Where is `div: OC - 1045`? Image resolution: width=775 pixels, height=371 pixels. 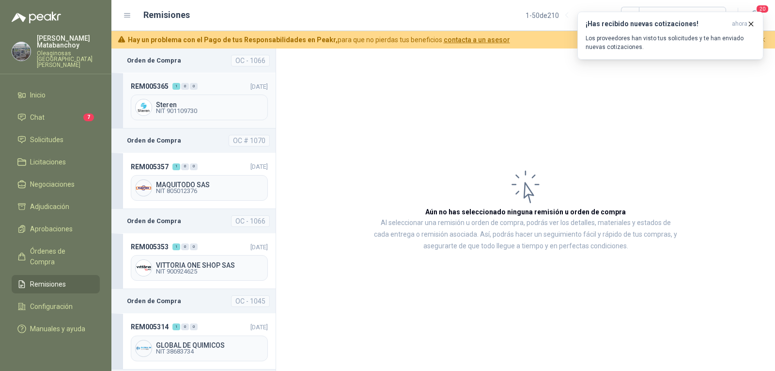 div: OC - 1045 is located at coordinates (250, 301).